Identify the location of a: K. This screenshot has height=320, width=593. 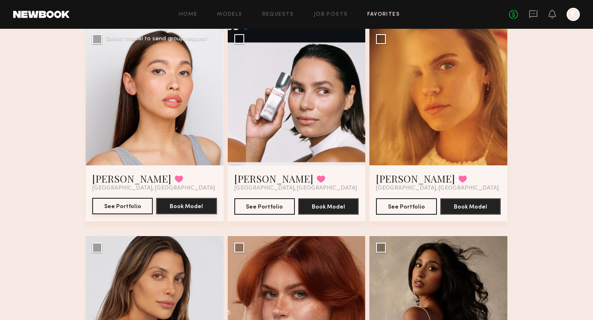
(573, 14).